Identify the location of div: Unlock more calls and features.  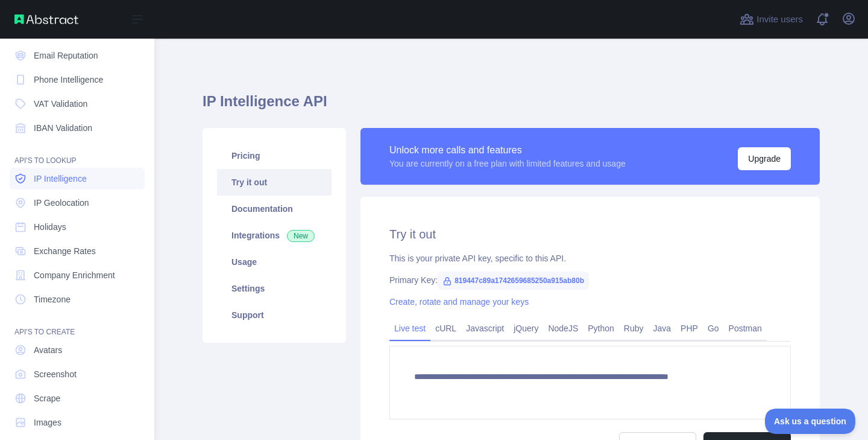
(508, 150).